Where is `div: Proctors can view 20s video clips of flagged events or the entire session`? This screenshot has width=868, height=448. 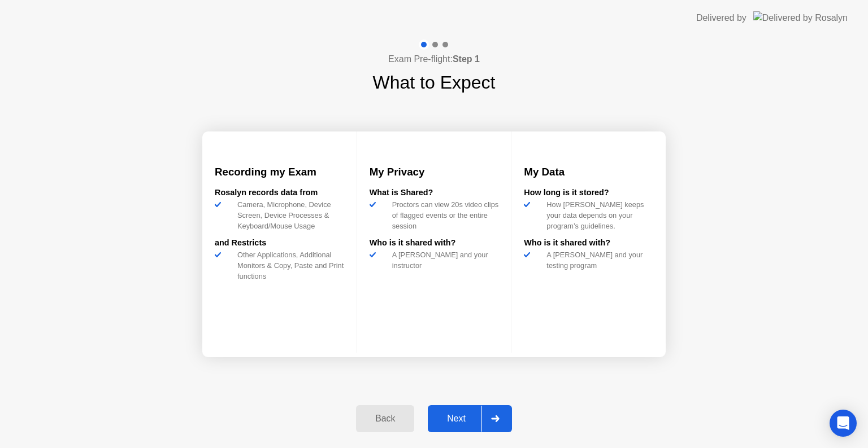 div: Proctors can view 20s video clips of flagged events or the entire session is located at coordinates (443, 216).